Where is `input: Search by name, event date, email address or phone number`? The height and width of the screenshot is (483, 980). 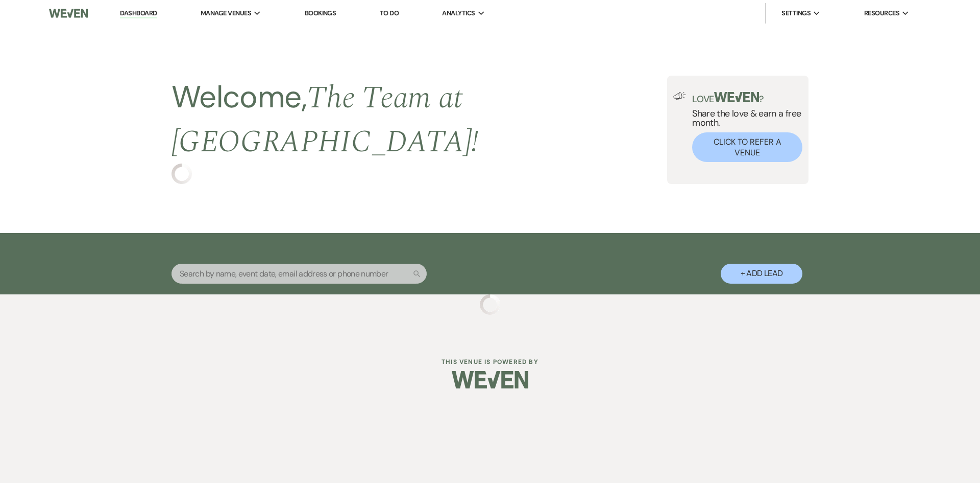
input: Search by name, event date, email address or phone number is located at coordinates (299, 273).